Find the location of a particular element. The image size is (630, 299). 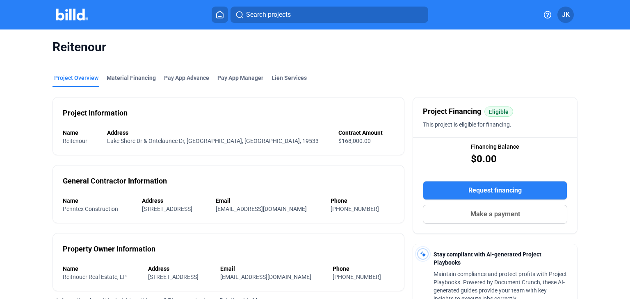

span: $0.00 is located at coordinates (483, 159).